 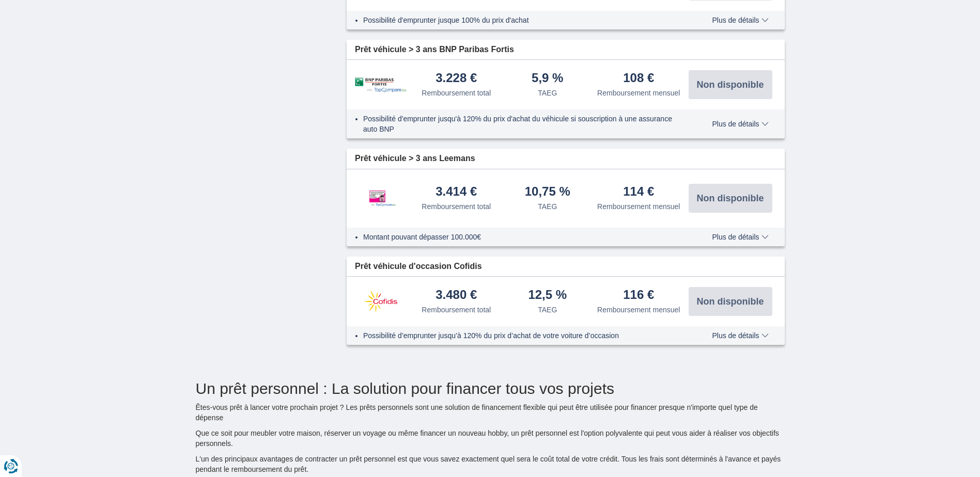 I want to click on li: Possibilité d'emprunter jusque 100% du prix d'achat, so click(x=523, y=20).